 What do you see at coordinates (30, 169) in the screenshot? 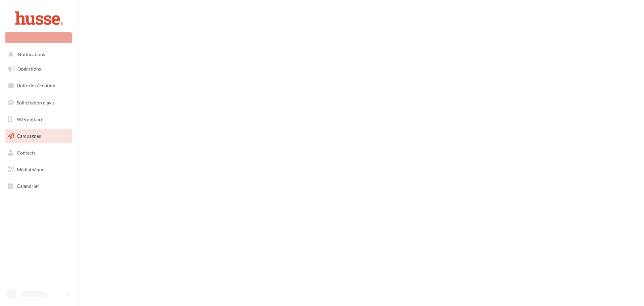
I see `span: Médiathèque` at bounding box center [30, 169].